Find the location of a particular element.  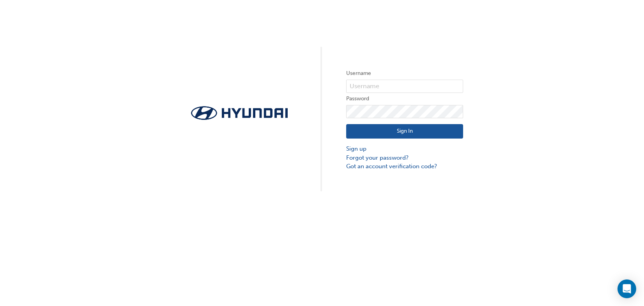

div: Open Intercom Messenger is located at coordinates (627, 289).